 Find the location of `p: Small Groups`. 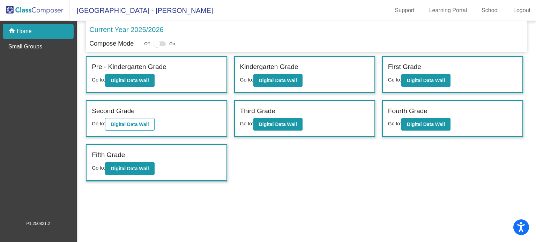

p: Small Groups is located at coordinates (25, 47).